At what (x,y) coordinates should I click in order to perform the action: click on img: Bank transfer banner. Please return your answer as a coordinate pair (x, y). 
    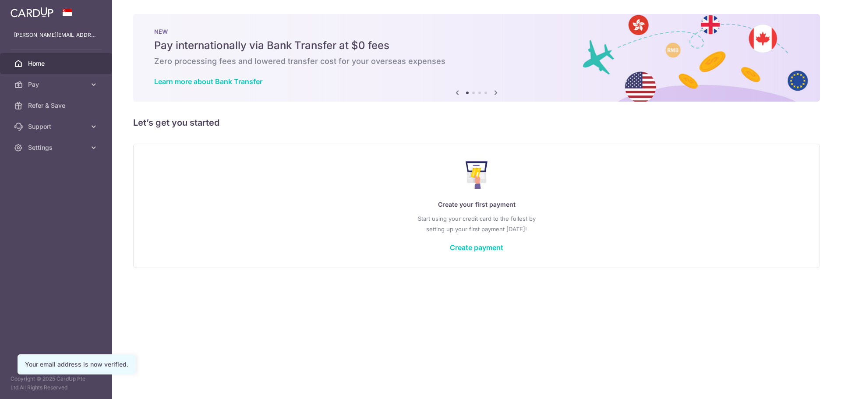
    Looking at the image, I should click on (476, 58).